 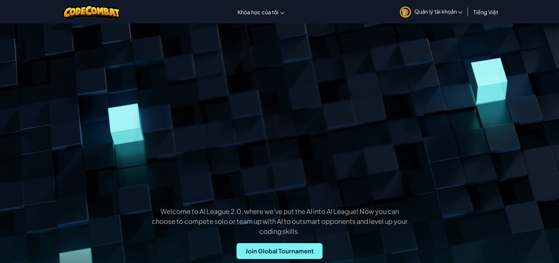 I want to click on a: Quản lý tài khoản, so click(x=431, y=12).